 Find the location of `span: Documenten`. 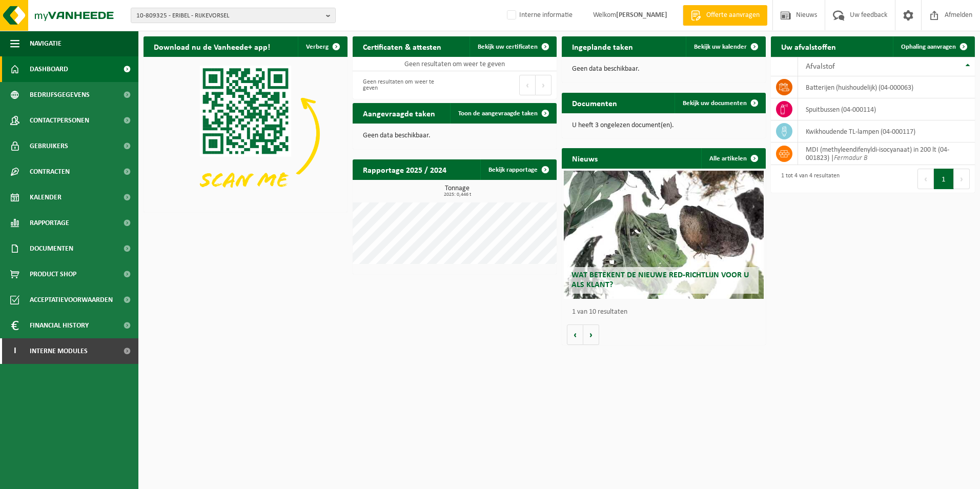

span: Documenten is located at coordinates (51, 249).